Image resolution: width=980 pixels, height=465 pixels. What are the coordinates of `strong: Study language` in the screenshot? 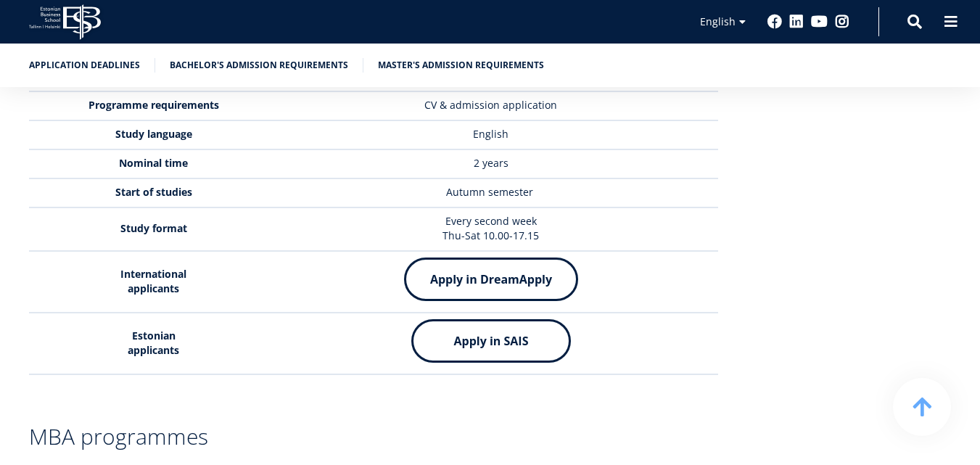 It's located at (153, 134).